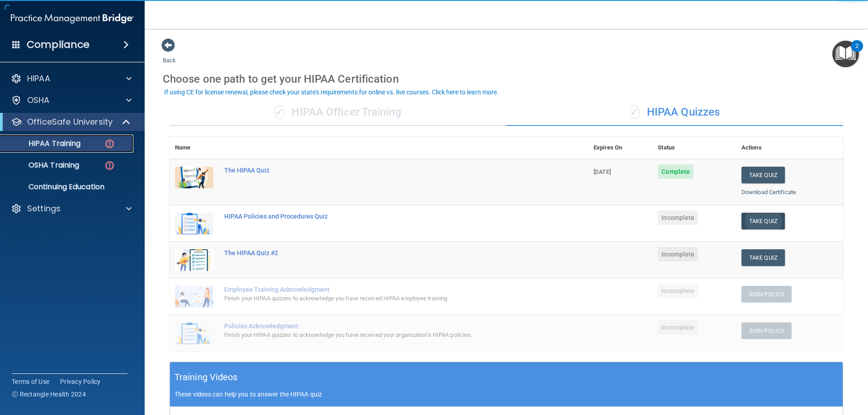 This screenshot has width=868, height=415. What do you see at coordinates (331, 92) in the screenshot?
I see `div: If using CE for license renewal, please check your state's requirements for online vs. live cours...` at bounding box center [331, 92].